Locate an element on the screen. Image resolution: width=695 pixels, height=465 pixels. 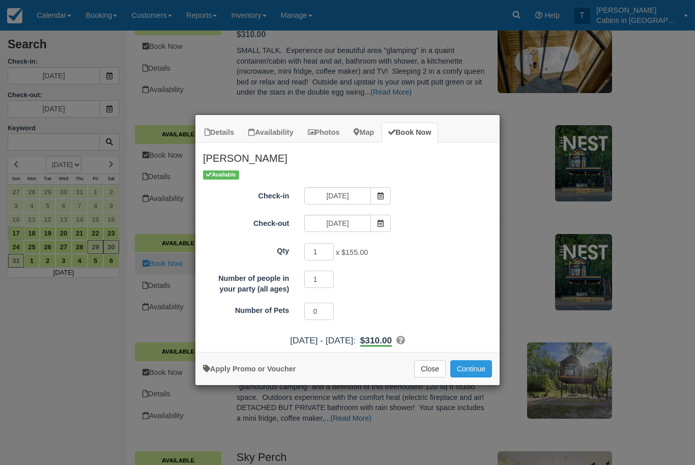
label: Check-in is located at coordinates (246, 194).